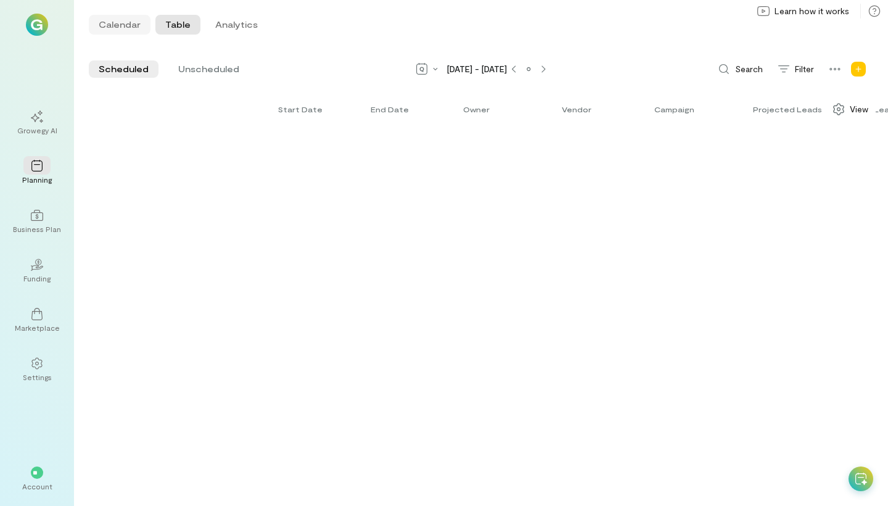  Describe the element at coordinates (37, 123) in the screenshot. I see `a: Growegy AI` at that location.